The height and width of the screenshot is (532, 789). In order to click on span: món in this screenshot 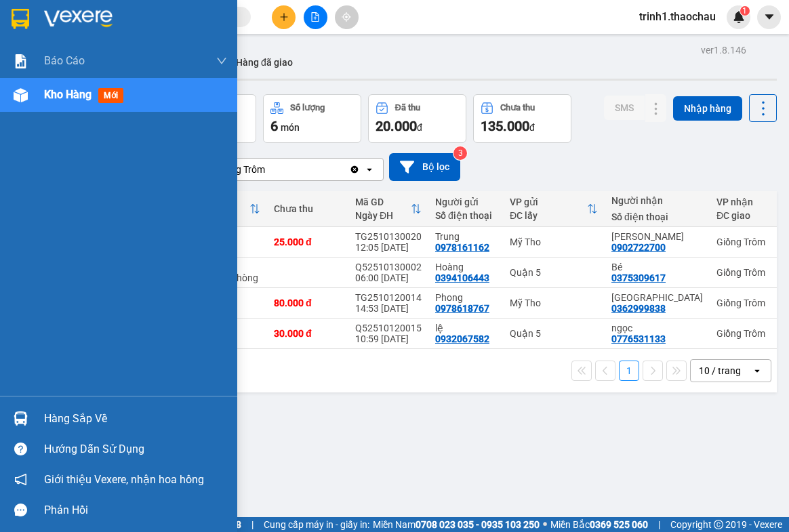, I will do `click(290, 128)`.